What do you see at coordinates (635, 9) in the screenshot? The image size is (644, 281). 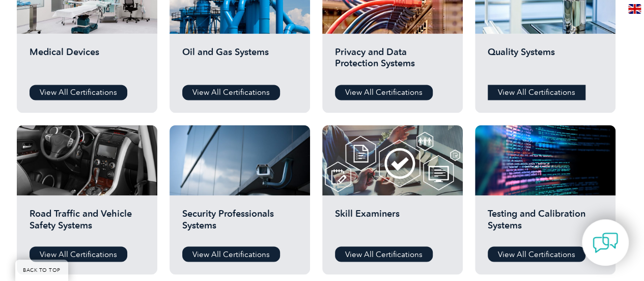 I see `img: en` at bounding box center [635, 9].